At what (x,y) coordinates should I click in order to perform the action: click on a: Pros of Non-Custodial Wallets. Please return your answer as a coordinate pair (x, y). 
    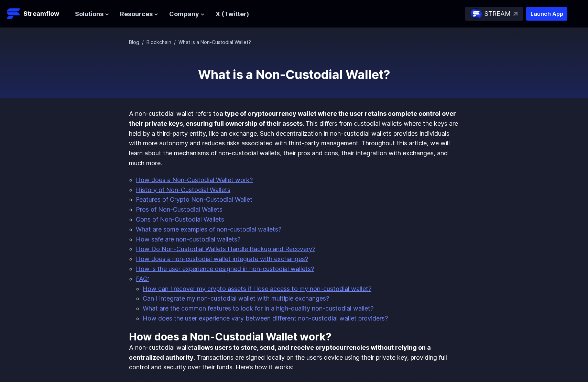
    Looking at the image, I should click on (179, 209).